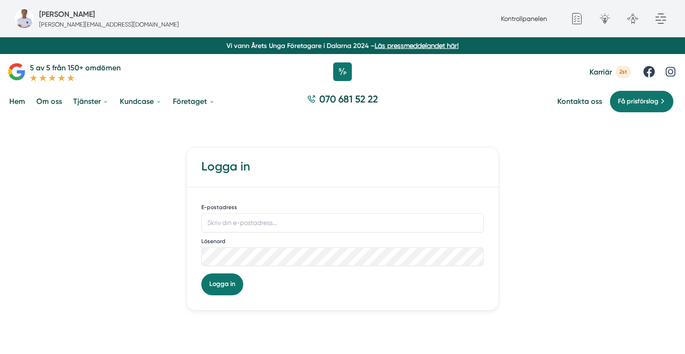  What do you see at coordinates (610, 72) in the screenshot?
I see `a: Karriär 2st` at bounding box center [610, 72].